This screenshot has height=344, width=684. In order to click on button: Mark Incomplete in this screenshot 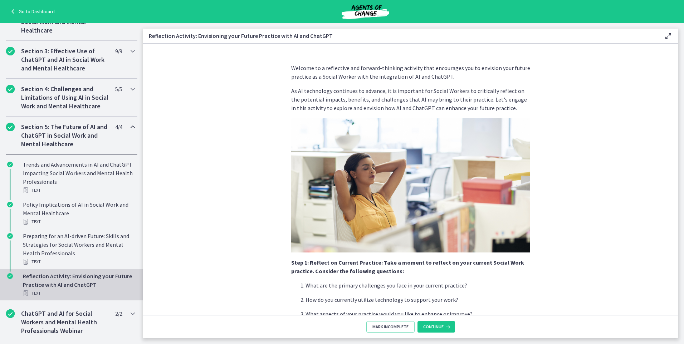, I will do `click(390, 327)`.